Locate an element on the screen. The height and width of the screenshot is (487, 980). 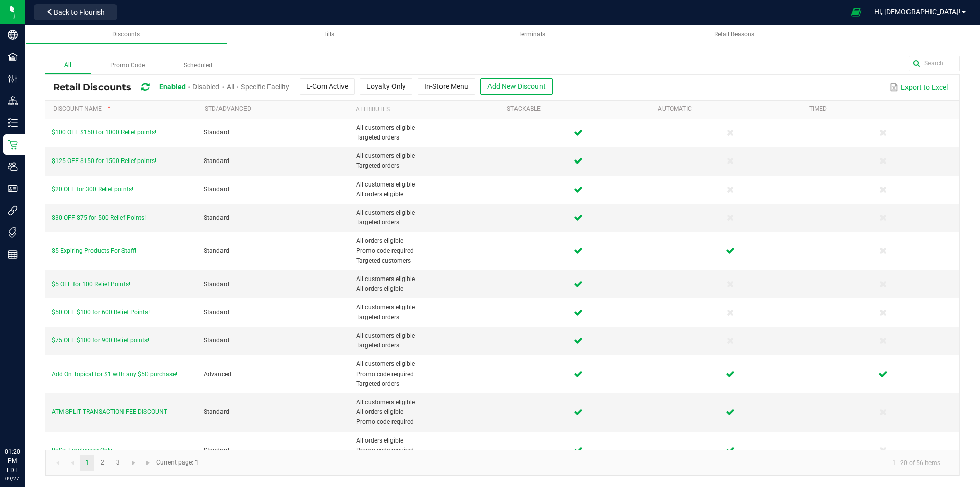
a: Page 3 is located at coordinates (118, 463).